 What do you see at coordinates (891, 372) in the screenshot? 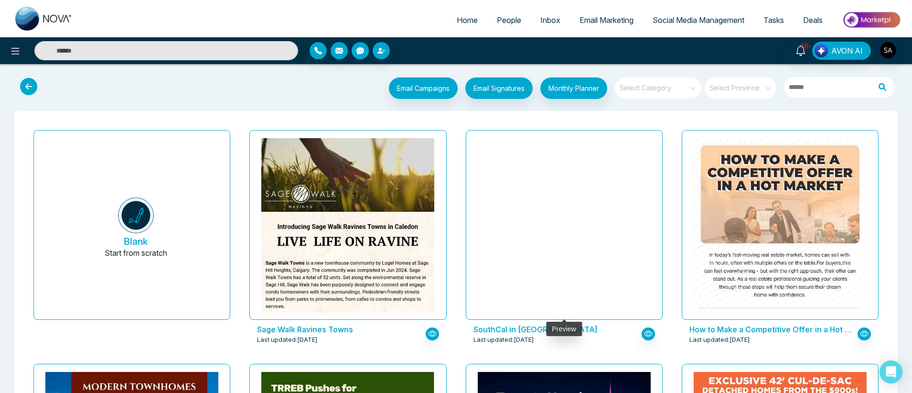
I see `div: Open Intercom Messenger` at bounding box center [891, 372].